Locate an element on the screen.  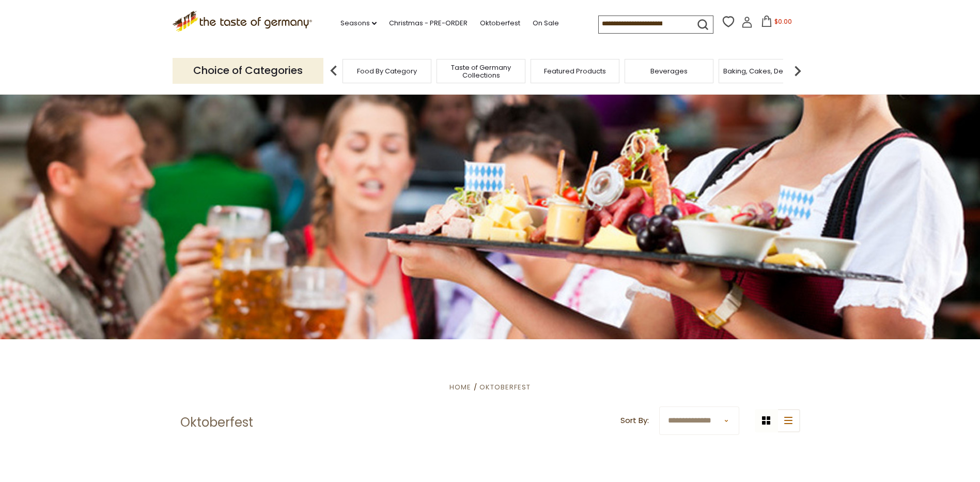
a: Food By Category is located at coordinates (387, 71).